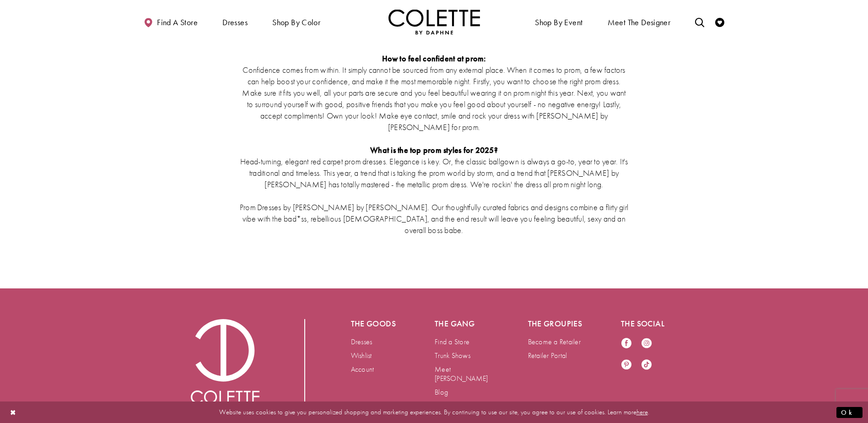  I want to click on button: Submit Dialog, so click(850, 412).